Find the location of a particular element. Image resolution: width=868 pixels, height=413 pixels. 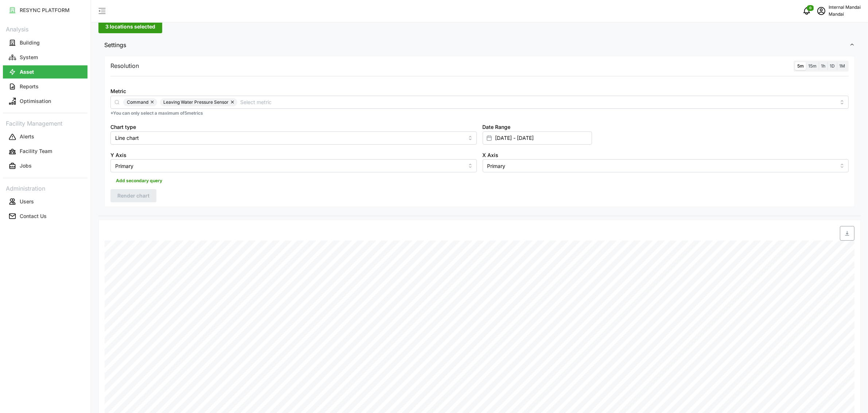

a: Alerts is located at coordinates (45, 137).